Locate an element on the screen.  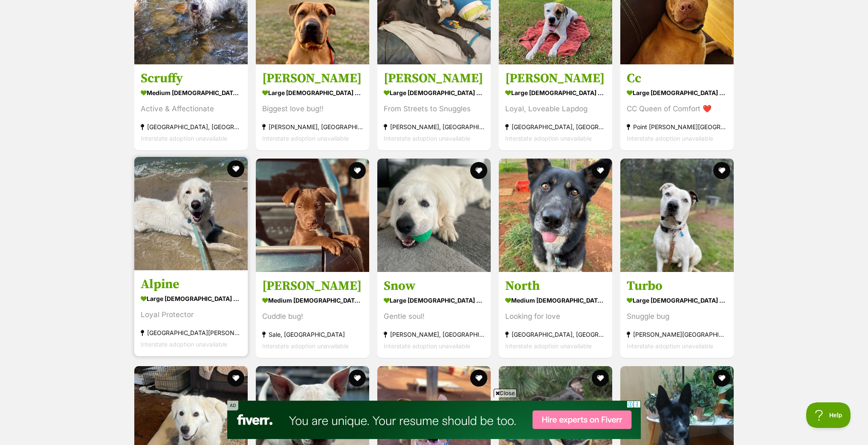
h3: North is located at coordinates (556, 286).